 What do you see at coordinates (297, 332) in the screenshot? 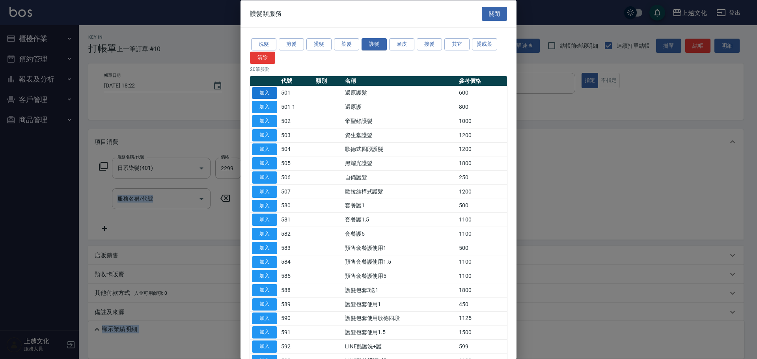
I see `td: 591` at bounding box center [297, 332].